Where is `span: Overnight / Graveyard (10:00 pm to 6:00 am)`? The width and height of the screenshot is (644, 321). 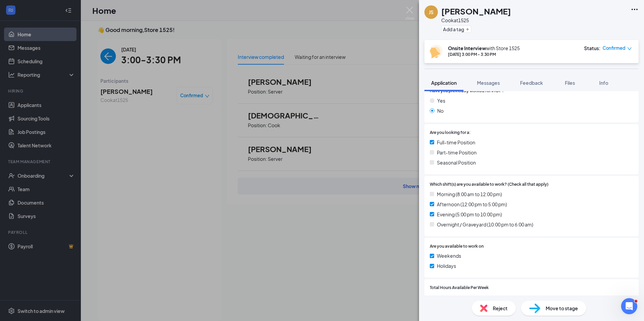 span: Overnight / Graveyard (10:00 pm to 6:00 am) is located at coordinates (485, 225).